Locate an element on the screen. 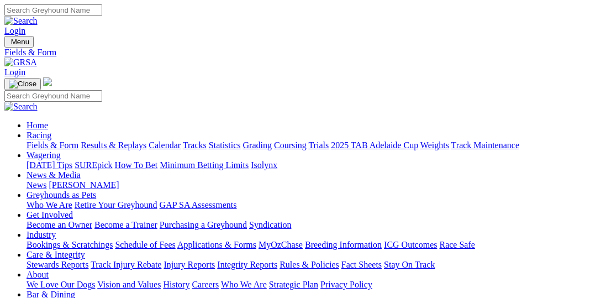 Image resolution: width=601 pixels, height=298 pixels. a: Race Safe is located at coordinates (457, 244).